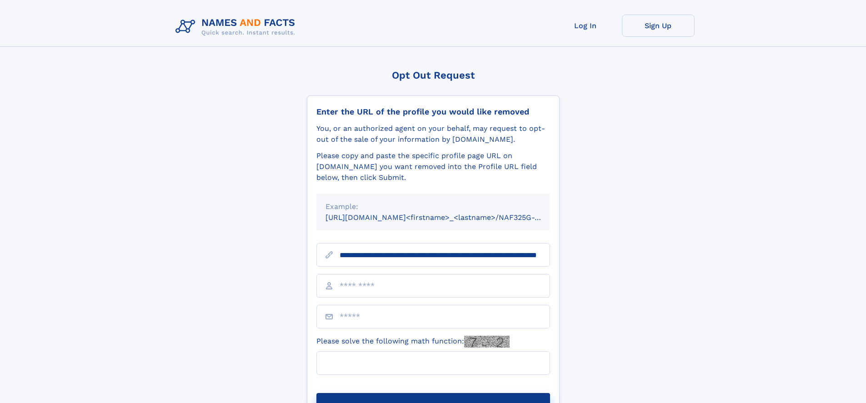 The image size is (866, 403). Describe the element at coordinates (433, 75) in the screenshot. I see `div: Opt Out Request` at that location.